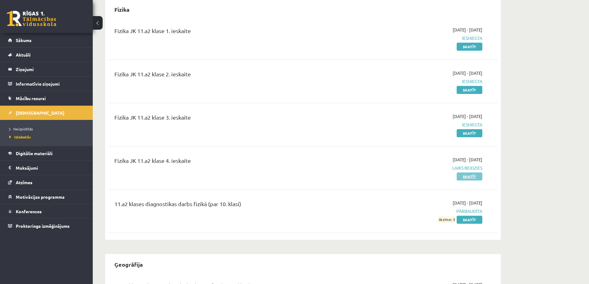  I want to click on a: Neizpildītās, so click(48, 129).